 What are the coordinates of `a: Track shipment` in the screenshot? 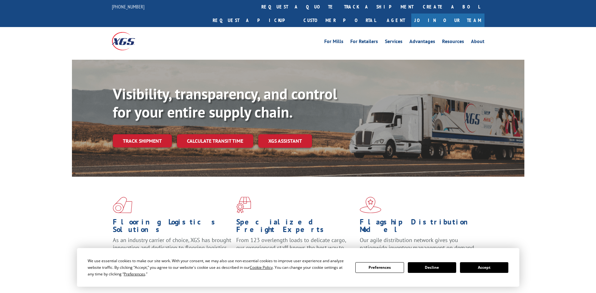 It's located at (142, 141).